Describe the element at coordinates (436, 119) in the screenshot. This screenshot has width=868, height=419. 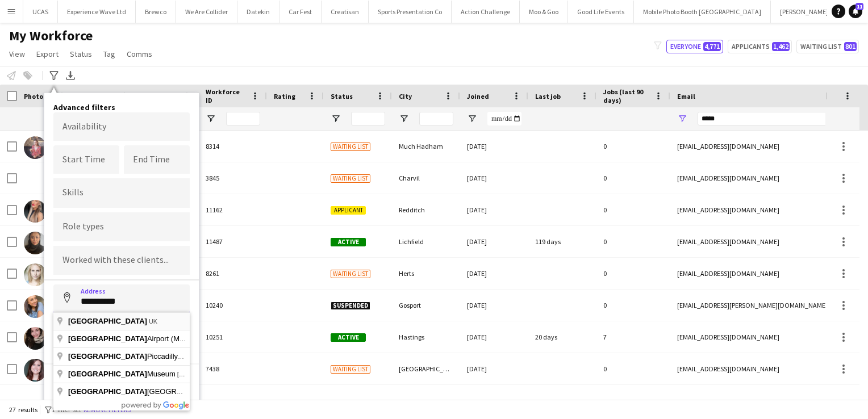
I see `input: City Filter Input` at that location.